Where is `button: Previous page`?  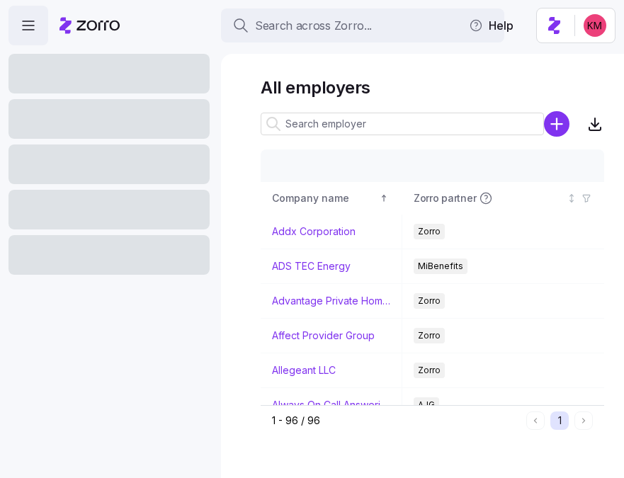
button: Previous page is located at coordinates (536, 421).